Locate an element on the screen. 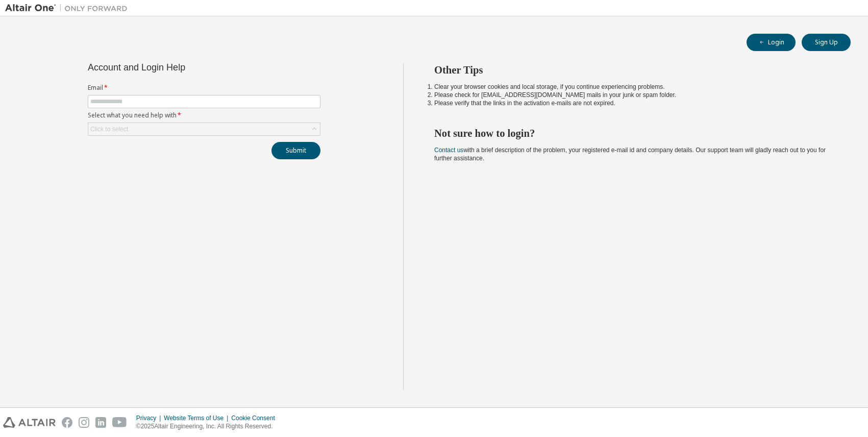  h2: Other Tips is located at coordinates (634, 70).